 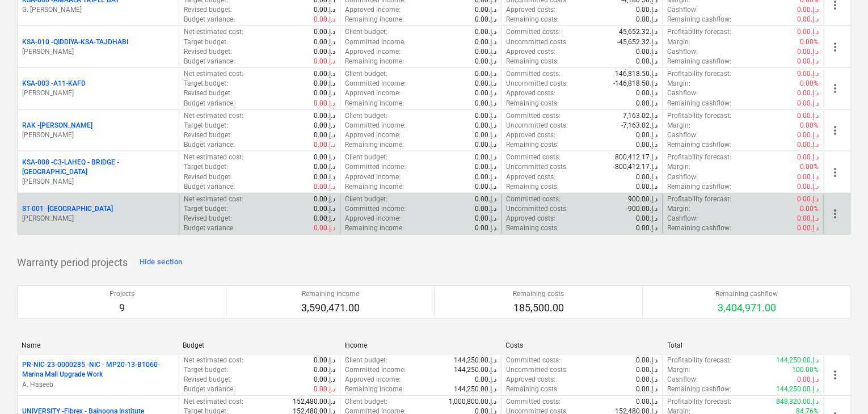 I want to click on p: 800,412.17د.إ.‏, so click(x=636, y=157).